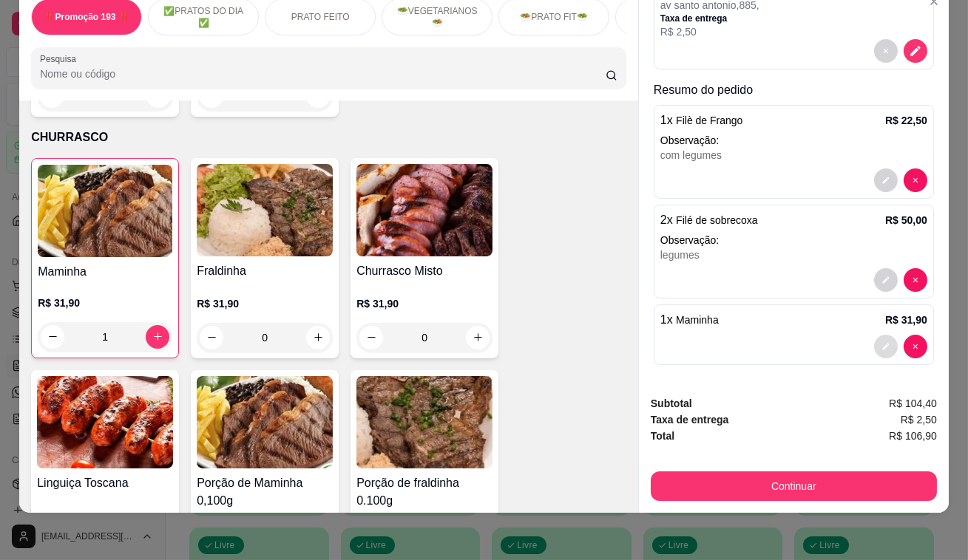 The image size is (968, 560). What do you see at coordinates (105, 483) in the screenshot?
I see `h4: Linguiça Toscana` at bounding box center [105, 483].